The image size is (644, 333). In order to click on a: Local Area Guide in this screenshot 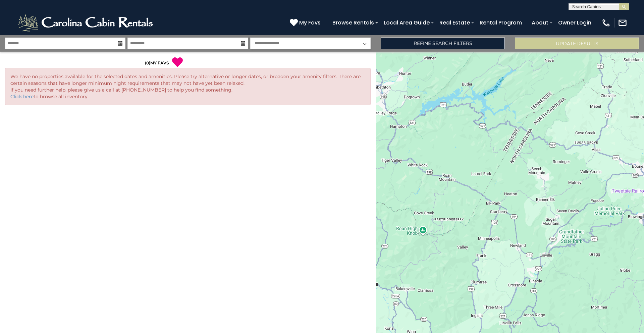, I will do `click(407, 23)`.